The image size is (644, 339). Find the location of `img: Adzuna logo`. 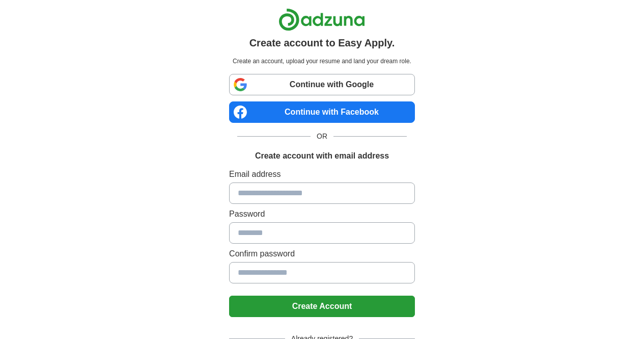

img: Adzuna logo is located at coordinates (322, 20).